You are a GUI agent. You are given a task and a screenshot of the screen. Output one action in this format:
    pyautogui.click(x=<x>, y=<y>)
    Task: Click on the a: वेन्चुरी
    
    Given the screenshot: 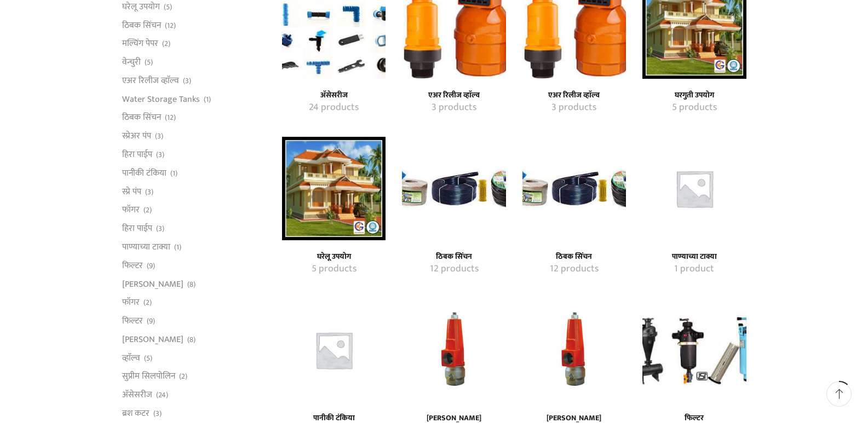 What is the action you would take?
    pyautogui.click(x=131, y=62)
    